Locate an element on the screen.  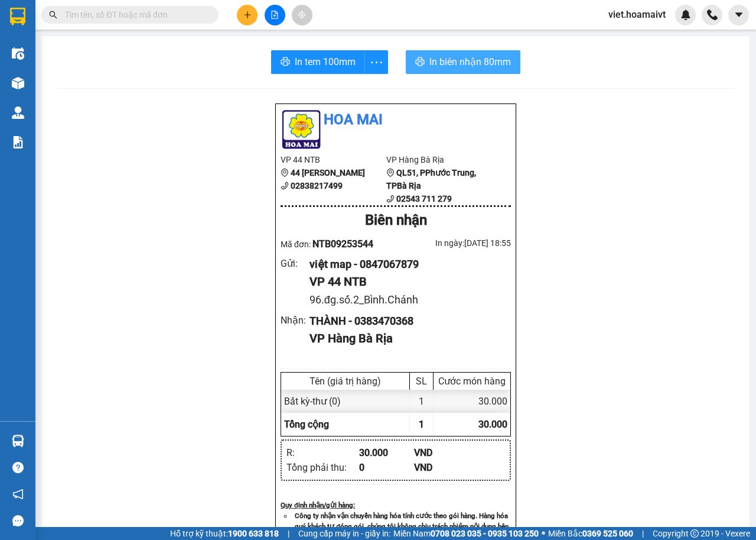
b: 02838217499 is located at coordinates (316, 186).